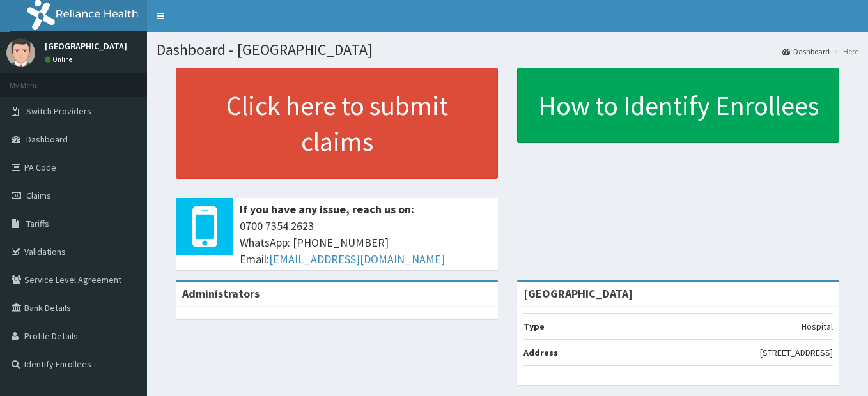 This screenshot has width=868, height=396. I want to click on a: Online, so click(60, 59).